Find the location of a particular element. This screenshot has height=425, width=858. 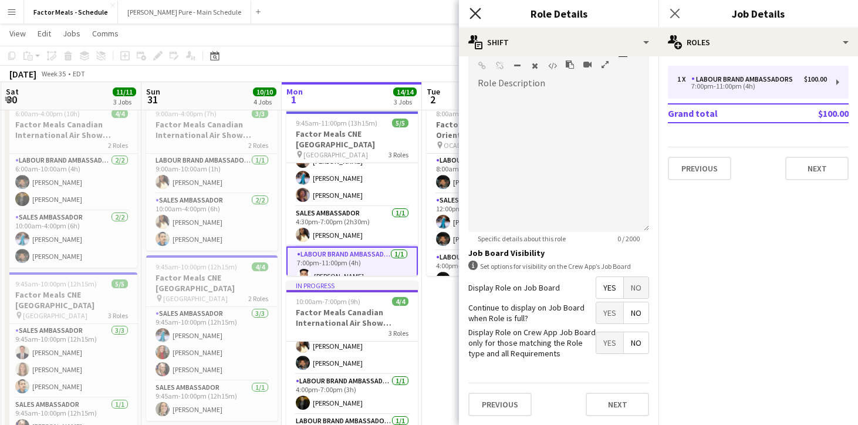

td: $100.00 is located at coordinates (814, 113).